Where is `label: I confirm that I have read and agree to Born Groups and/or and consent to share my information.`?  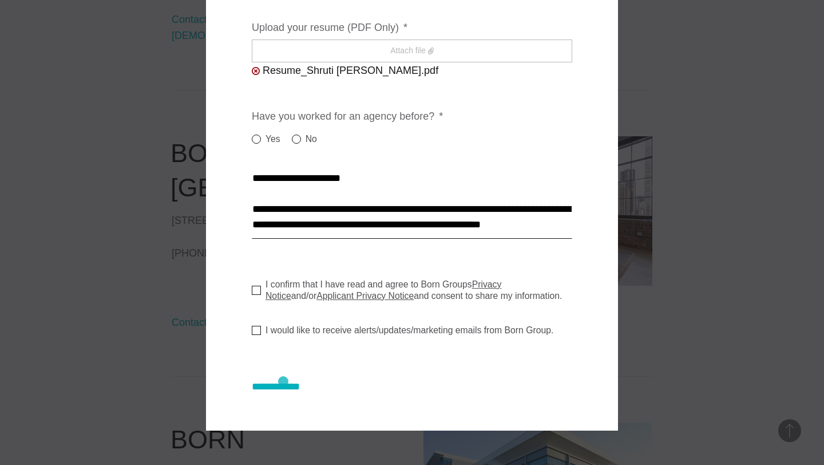 label: I confirm that I have read and agree to Born Groups and/or and consent to share my information. is located at coordinates (417, 290).